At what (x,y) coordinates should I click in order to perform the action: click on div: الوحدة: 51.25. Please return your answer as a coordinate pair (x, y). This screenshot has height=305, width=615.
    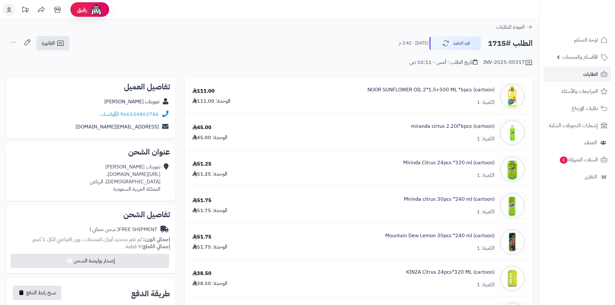
    Looking at the image, I should click on (210, 174).